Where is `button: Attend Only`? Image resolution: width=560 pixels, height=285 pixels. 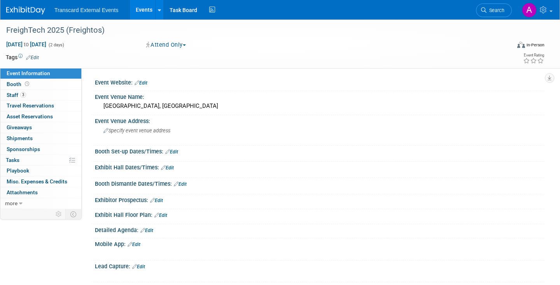
button: Attend Only is located at coordinates (166, 45).